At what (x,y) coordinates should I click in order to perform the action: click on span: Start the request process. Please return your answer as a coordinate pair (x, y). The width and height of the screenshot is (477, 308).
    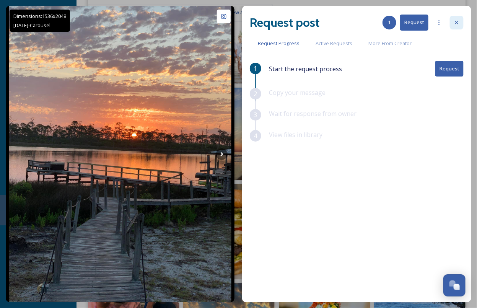
    Looking at the image, I should click on (305, 69).